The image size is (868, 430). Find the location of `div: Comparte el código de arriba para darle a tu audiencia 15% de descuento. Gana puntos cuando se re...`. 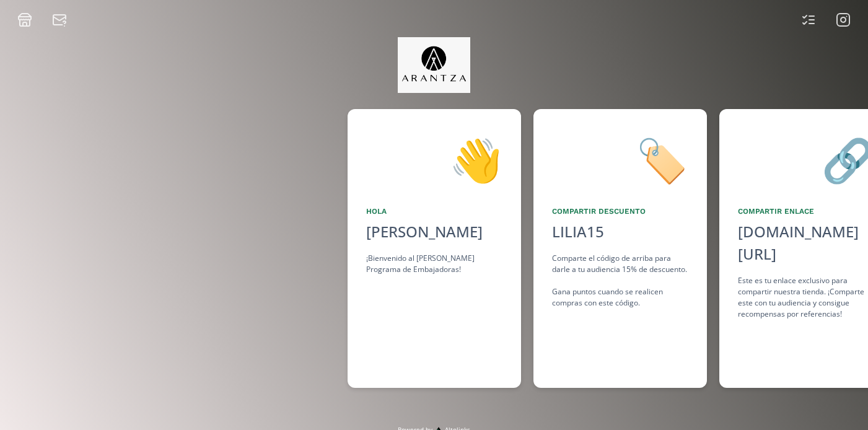

div: Comparte el código de arriba para darle a tu audiencia 15% de descuento. Gana puntos cuando se re... is located at coordinates (620, 281).